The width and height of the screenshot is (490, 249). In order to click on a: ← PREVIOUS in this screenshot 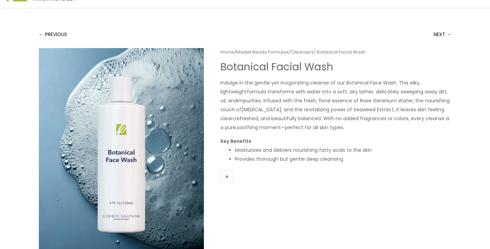, I will do `click(53, 34)`.